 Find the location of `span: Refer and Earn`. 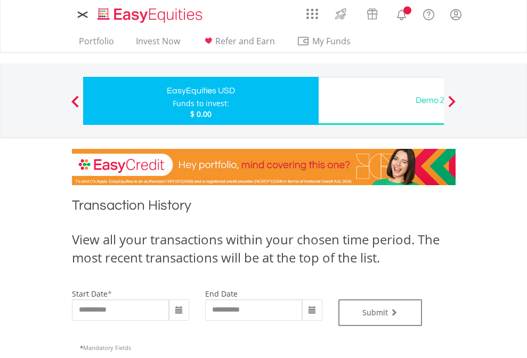

span: Refer and Earn is located at coordinates (245, 41).